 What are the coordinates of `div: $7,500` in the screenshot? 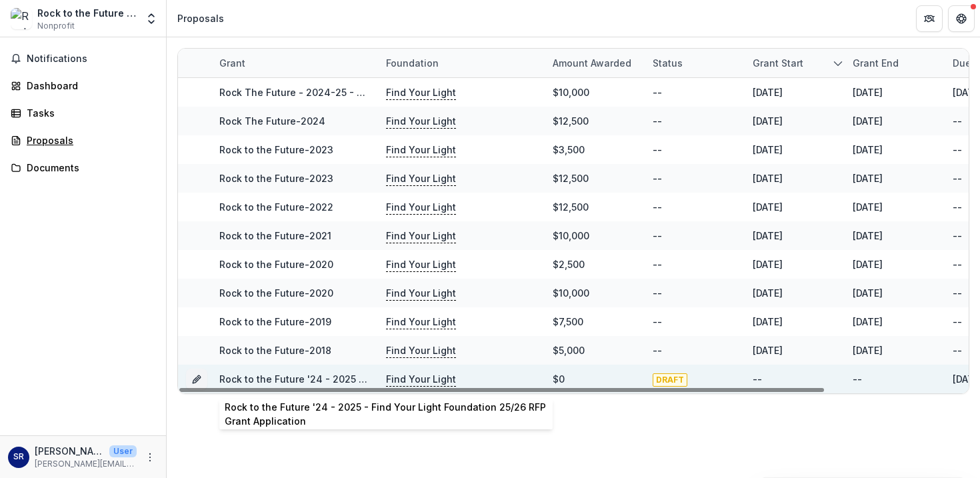 It's located at (569, 322).